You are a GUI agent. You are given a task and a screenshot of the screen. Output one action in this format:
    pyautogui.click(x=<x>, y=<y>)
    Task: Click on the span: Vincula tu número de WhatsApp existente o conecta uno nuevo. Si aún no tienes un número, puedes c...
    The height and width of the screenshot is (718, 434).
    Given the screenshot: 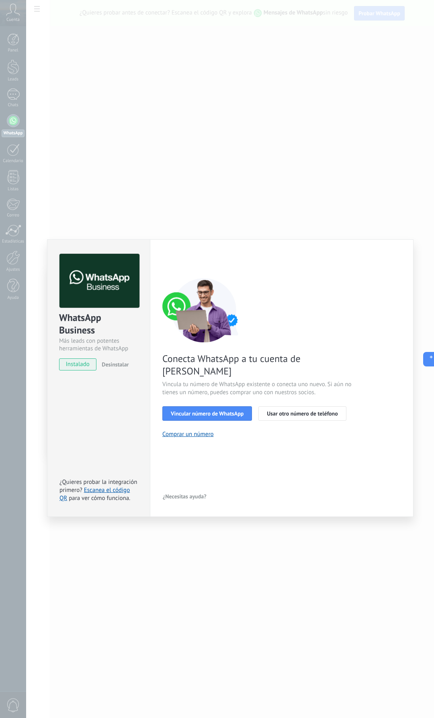 What is the action you would take?
    pyautogui.click(x=258, y=388)
    